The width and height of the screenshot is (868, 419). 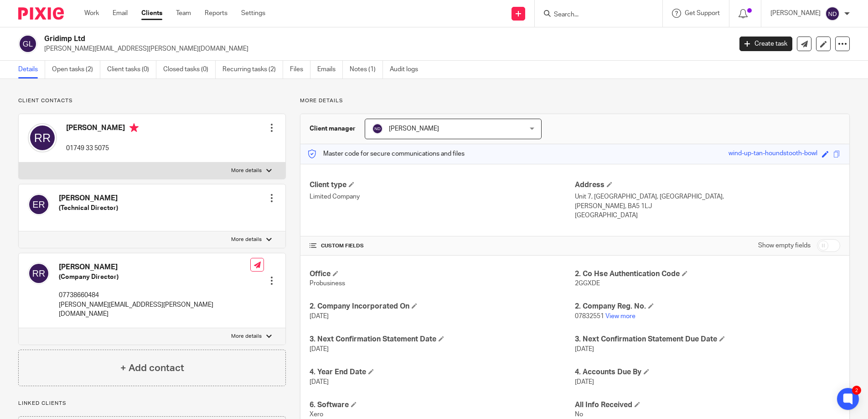 What do you see at coordinates (253, 13) in the screenshot?
I see `a: Settings` at bounding box center [253, 13].